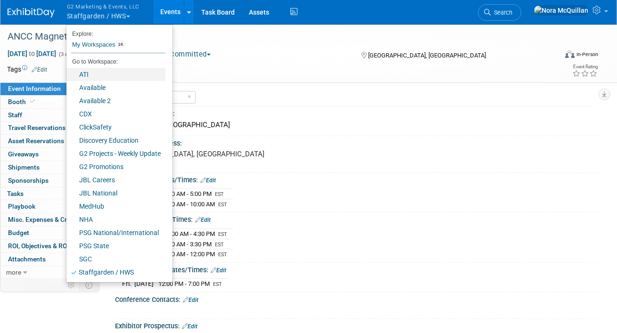 This screenshot has height=333, width=617. What do you see at coordinates (570, 54) in the screenshot?
I see `img: Format-Inperson.png` at bounding box center [570, 54].